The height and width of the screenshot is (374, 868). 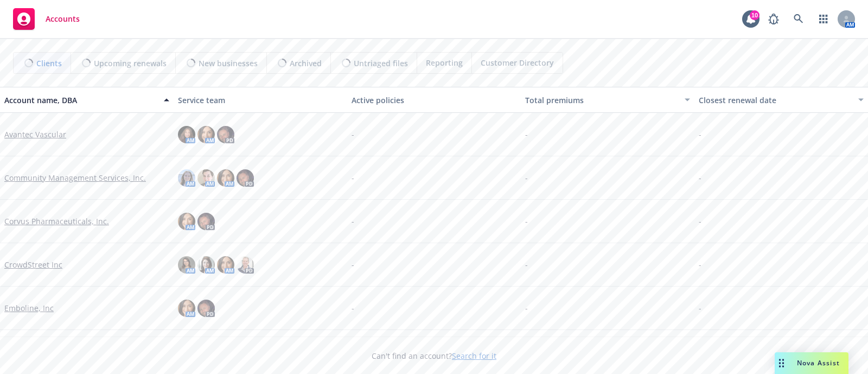 I want to click on a: Corvus Pharmaceuticals, Inc., so click(x=56, y=221).